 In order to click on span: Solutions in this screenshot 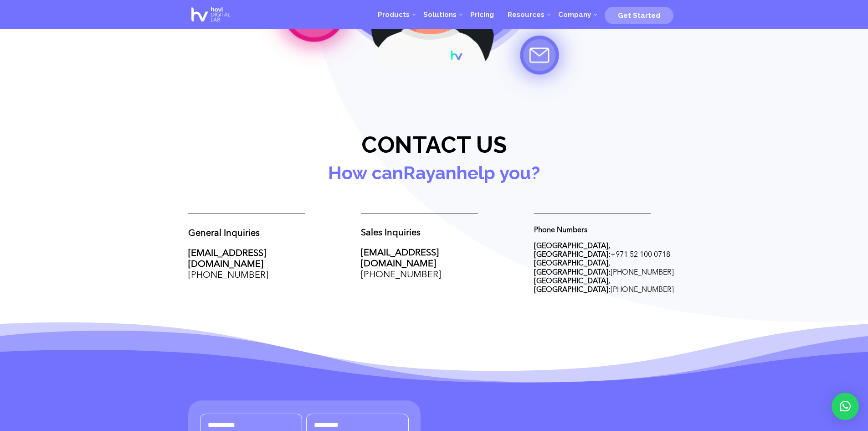, I will do `click(439, 15)`.